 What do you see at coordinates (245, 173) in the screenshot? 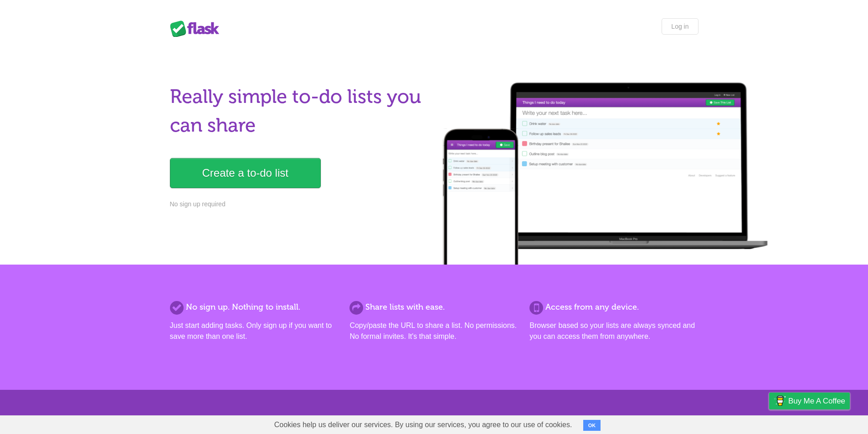
I see `a: Create a to-do list` at bounding box center [245, 173].